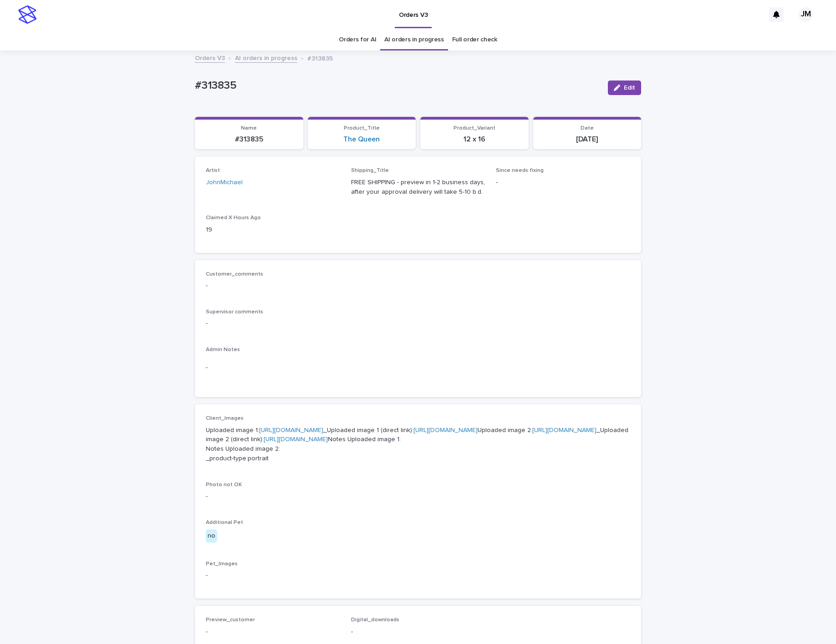 The width and height of the screenshot is (836, 644). Describe the element at coordinates (230, 620) in the screenshot. I see `span: Preview_customer` at that location.